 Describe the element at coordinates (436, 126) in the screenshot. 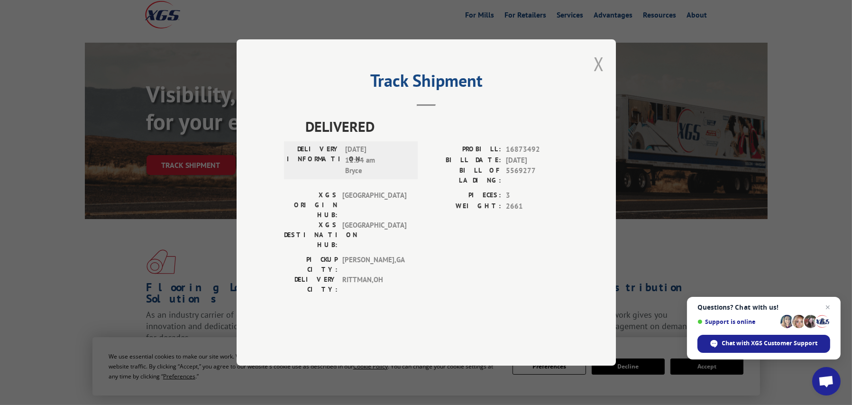

I see `span: DELIVERED` at that location.